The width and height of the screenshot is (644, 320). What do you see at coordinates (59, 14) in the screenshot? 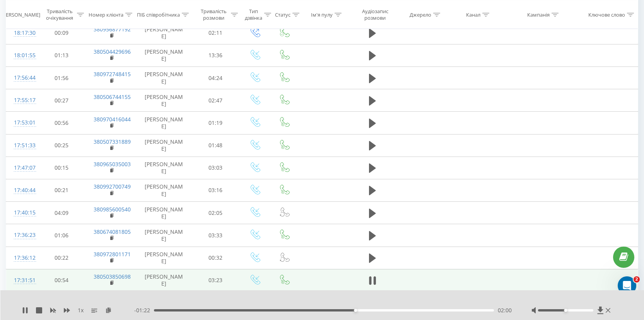
I see `div: Тривалість очікування` at bounding box center [59, 14].